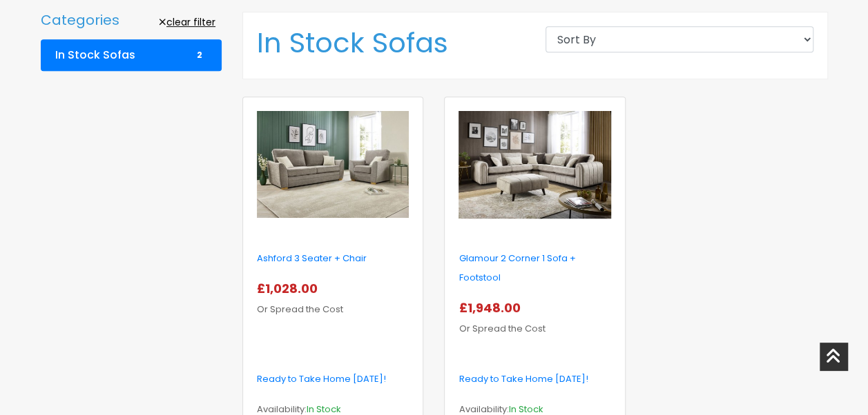 The image size is (868, 415). Describe the element at coordinates (491, 308) in the screenshot. I see `span: £1,948.00` at that location.